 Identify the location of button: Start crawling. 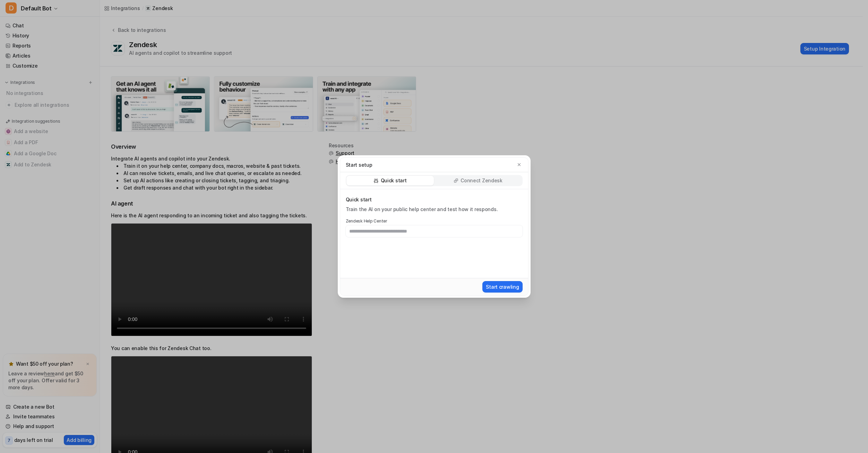
(502, 287).